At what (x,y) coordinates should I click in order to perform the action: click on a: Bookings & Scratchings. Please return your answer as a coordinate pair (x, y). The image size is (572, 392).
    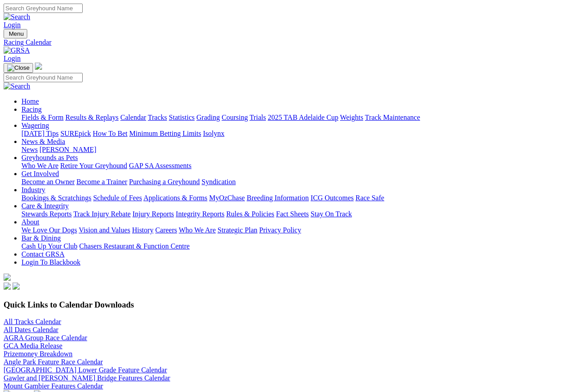
    Looking at the image, I should click on (57, 197).